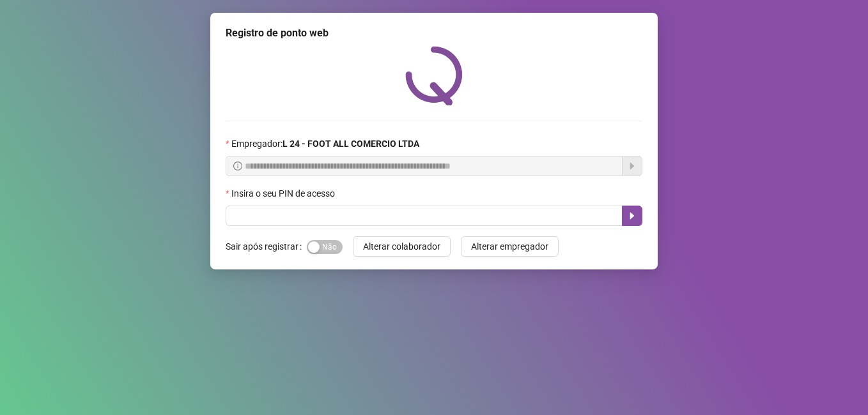 This screenshot has height=415, width=868. I want to click on span: caret-right, so click(632, 216).